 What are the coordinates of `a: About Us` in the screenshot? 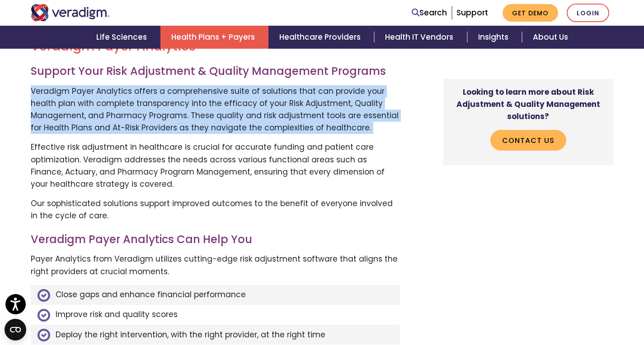 It's located at (551, 37).